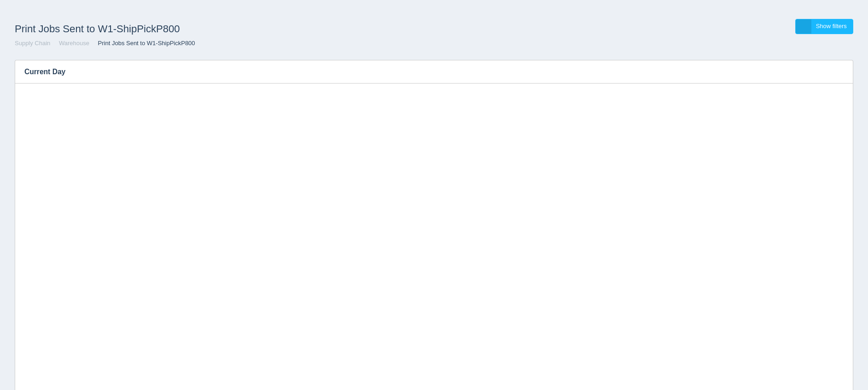 This screenshot has width=868, height=390. What do you see at coordinates (825, 26) in the screenshot?
I see `a: Show filters` at bounding box center [825, 26].